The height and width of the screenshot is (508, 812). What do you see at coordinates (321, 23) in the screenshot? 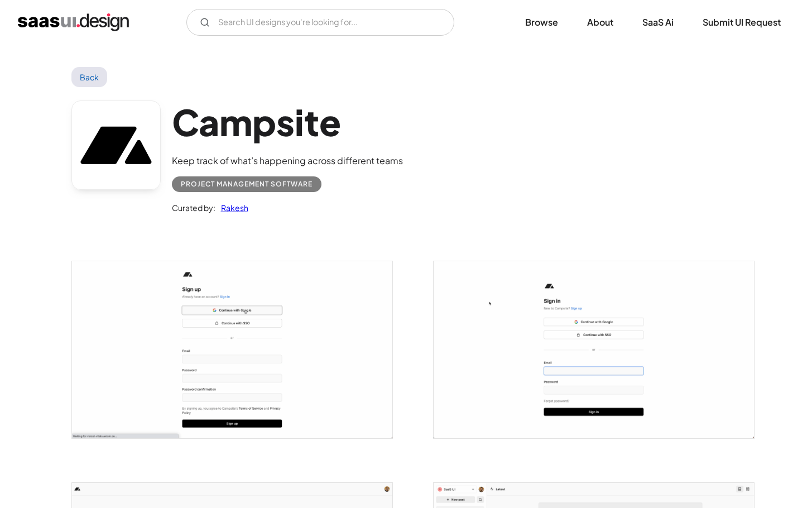
I see `form: Email Form` at bounding box center [321, 23].